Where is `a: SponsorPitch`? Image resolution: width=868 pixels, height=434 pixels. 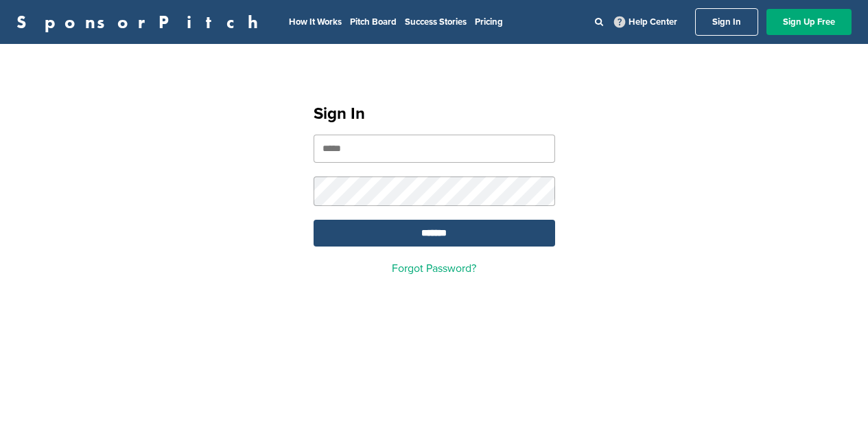 a: SponsorPitch is located at coordinates (141, 22).